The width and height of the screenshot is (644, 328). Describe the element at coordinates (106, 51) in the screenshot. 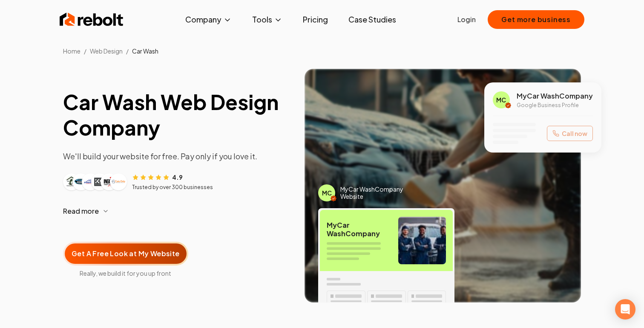

I see `span: Web Design` at that location.